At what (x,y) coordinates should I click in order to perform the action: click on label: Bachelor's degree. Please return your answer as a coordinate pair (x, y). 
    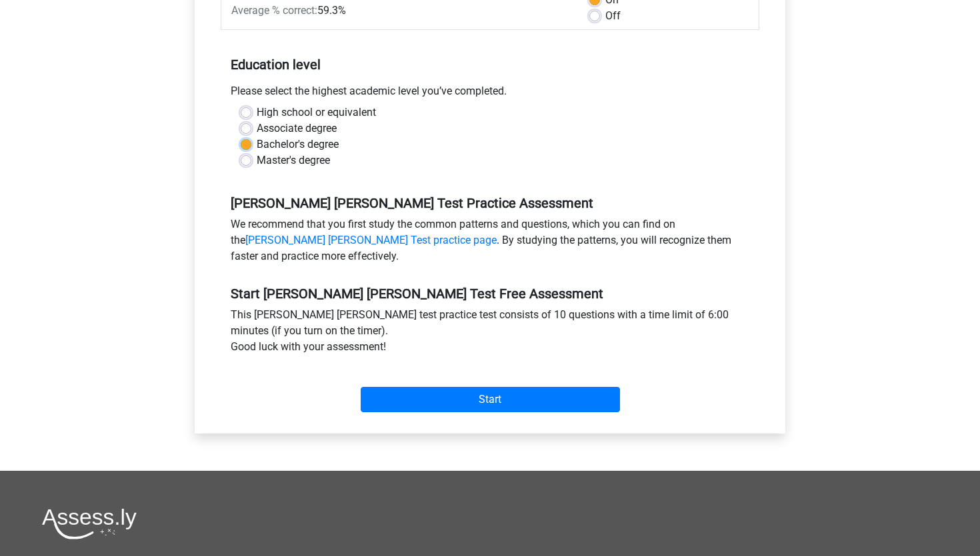
    Looking at the image, I should click on (297, 144).